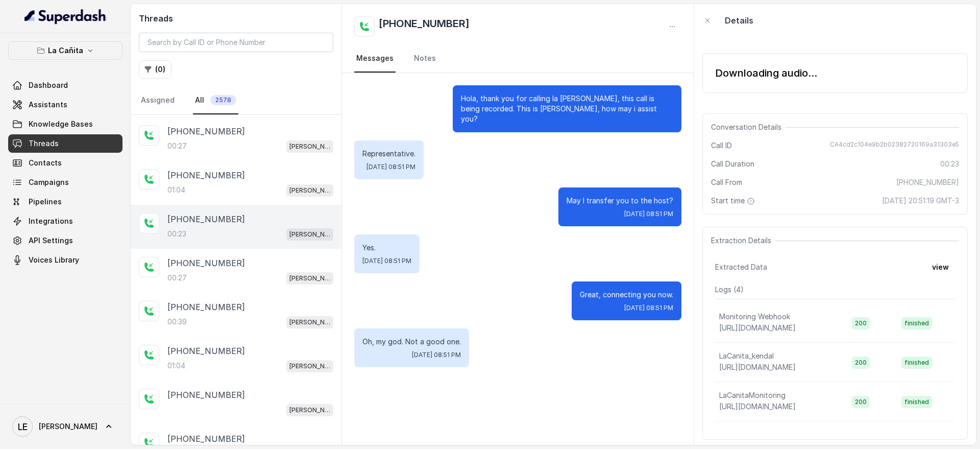 The width and height of the screenshot is (980, 449). Describe the element at coordinates (66, 16) in the screenshot. I see `img: light.svg` at that location.